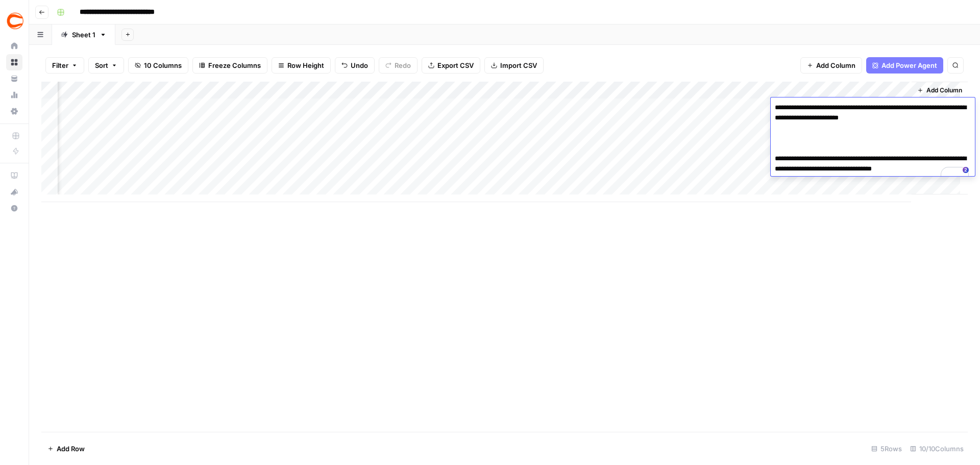  I want to click on a: Browse, so click(14, 62).